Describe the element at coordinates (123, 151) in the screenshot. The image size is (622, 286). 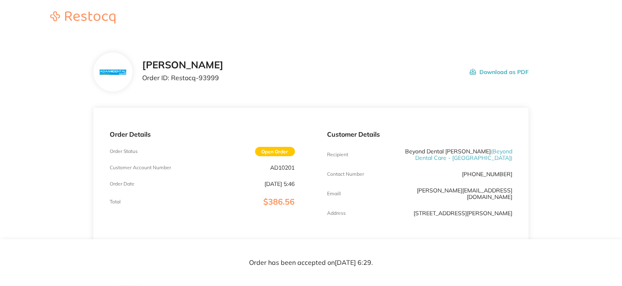
I see `p: Order Status` at that location.